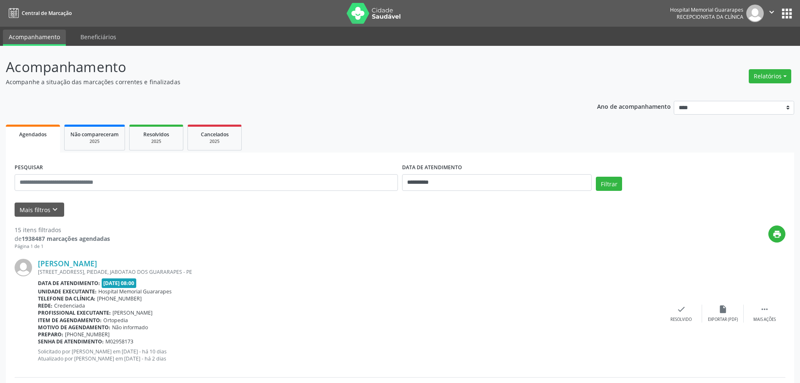 The image size is (800, 383). Describe the element at coordinates (62, 246) in the screenshot. I see `div: Página 1 de 1` at that location.